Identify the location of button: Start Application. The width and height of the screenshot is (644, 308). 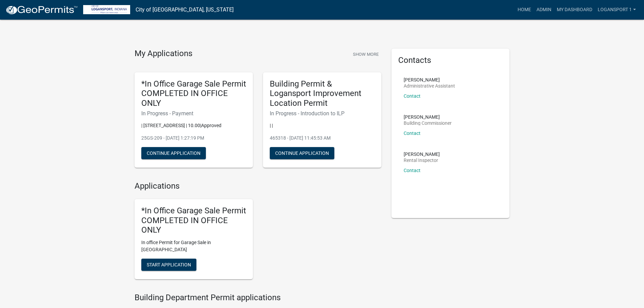
(169, 265).